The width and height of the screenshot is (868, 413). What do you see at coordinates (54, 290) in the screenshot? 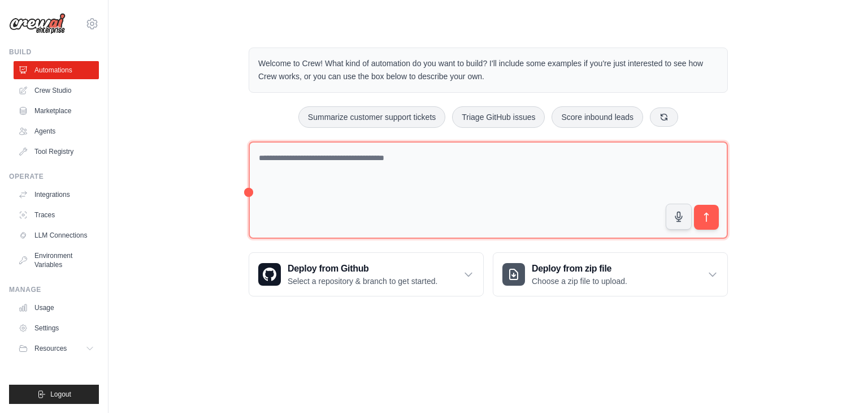
I see `div: Manage` at bounding box center [54, 290].